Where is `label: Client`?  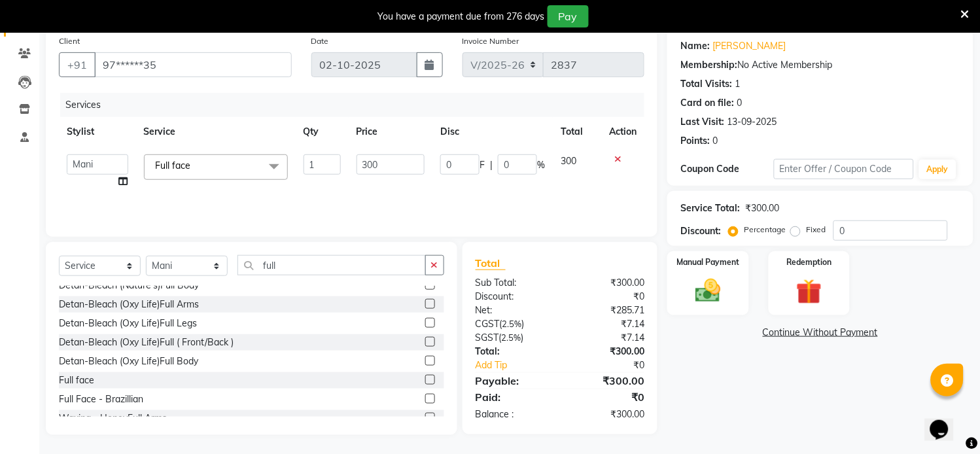
label: Client is located at coordinates (70, 42).